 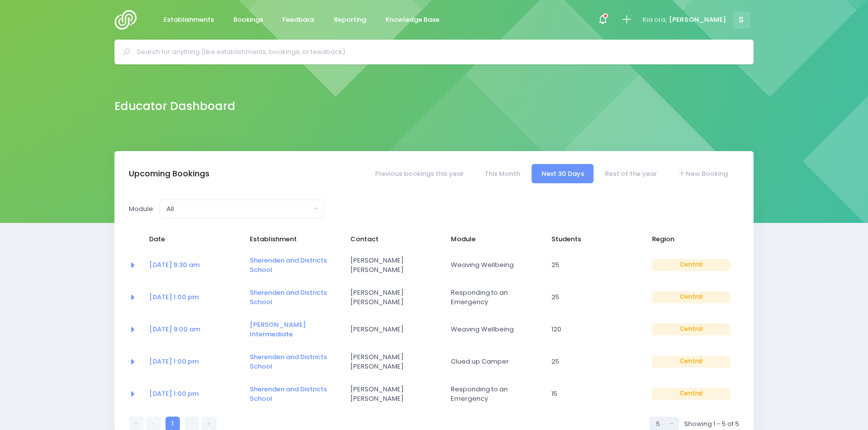 I want to click on td: <a href="https://app.stjis.org.nz/establishments/204009" class="font-weight-bold">Napier Intermed..., so click(x=293, y=329).